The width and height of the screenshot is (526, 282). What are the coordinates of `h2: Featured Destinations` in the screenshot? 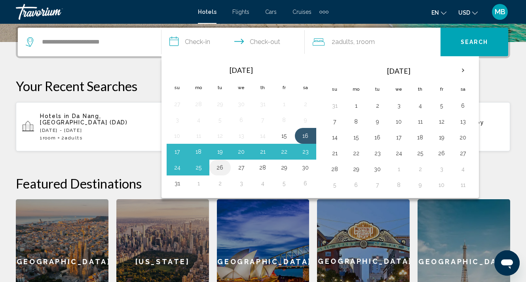 It's located at (263, 183).